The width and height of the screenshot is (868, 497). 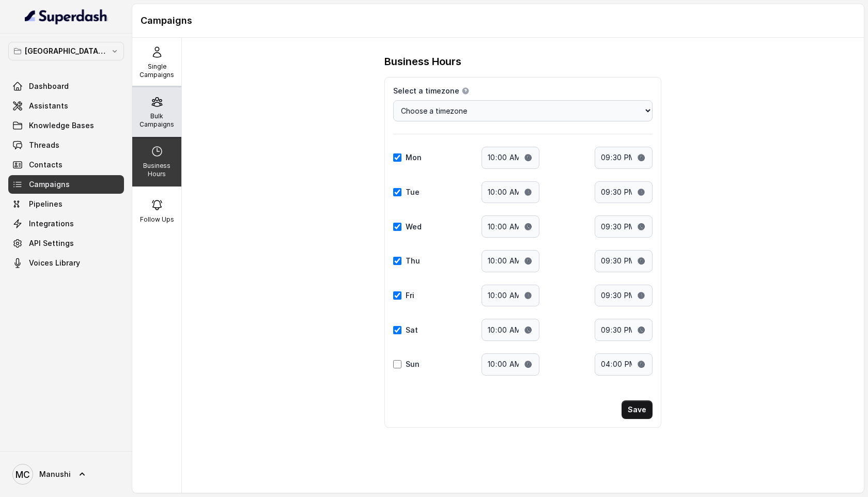 What do you see at coordinates (45, 165) in the screenshot?
I see `span: Contacts` at bounding box center [45, 165].